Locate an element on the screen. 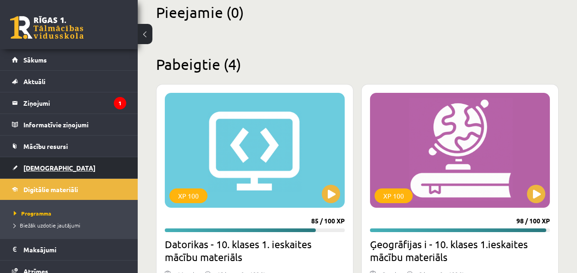  a: Mācību resursi is located at coordinates (69, 146).